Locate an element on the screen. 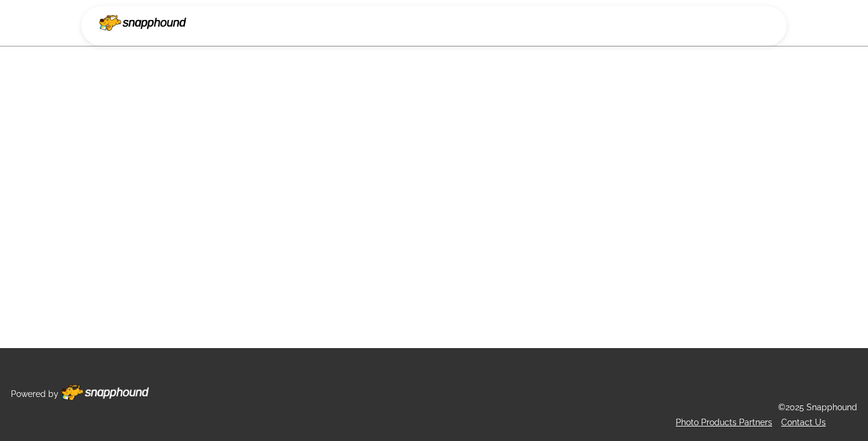 This screenshot has width=868, height=441. p: ©2025 Snapphound is located at coordinates (817, 407).